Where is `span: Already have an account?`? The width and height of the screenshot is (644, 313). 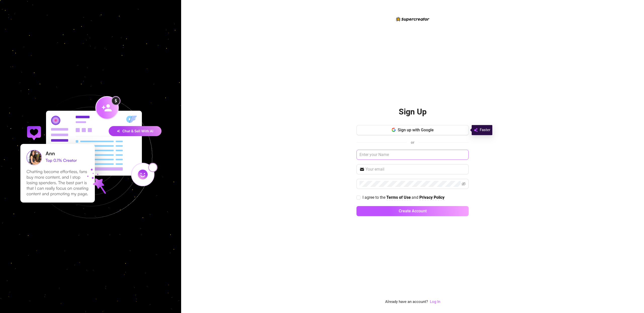 span: Already have an account? is located at coordinates (406, 302).